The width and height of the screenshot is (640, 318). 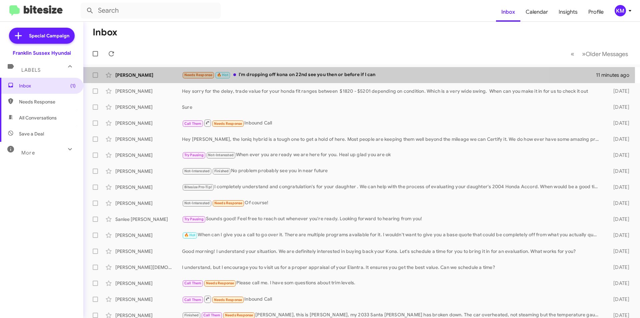 What do you see at coordinates (596, 12) in the screenshot?
I see `a: Profile` at bounding box center [596, 12].